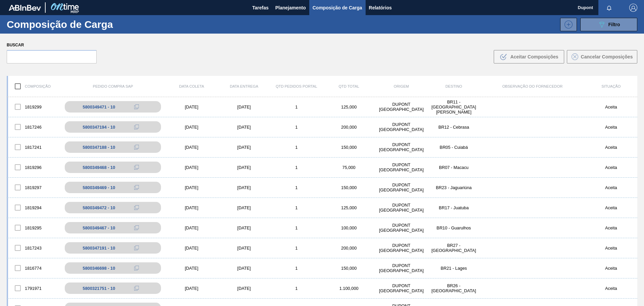 This screenshot has width=644, height=306. Describe the element at coordinates (34, 147) in the screenshot. I see `div: 1817241` at that location.